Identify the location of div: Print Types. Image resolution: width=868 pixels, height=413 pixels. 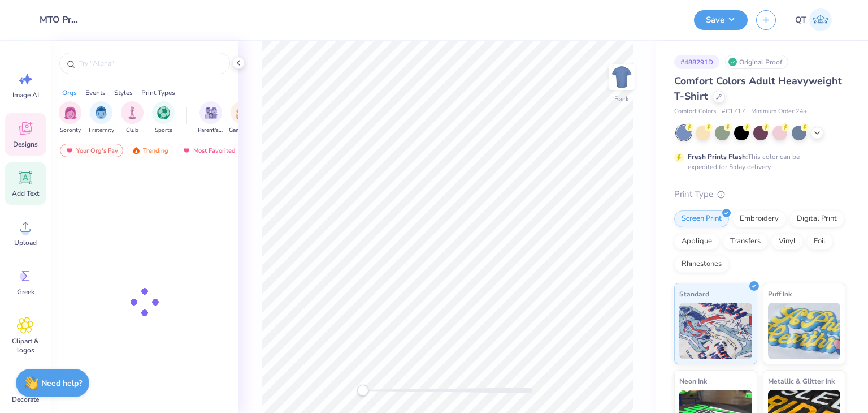
(158, 93).